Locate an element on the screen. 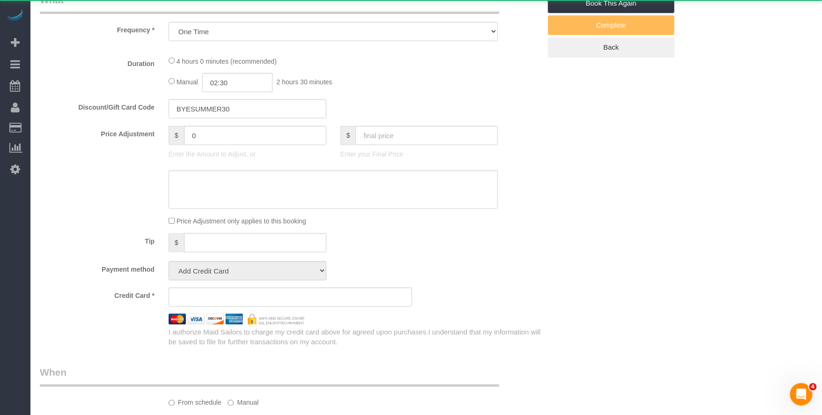  span: Price Adjustment only applies to this booking is located at coordinates (241, 222).